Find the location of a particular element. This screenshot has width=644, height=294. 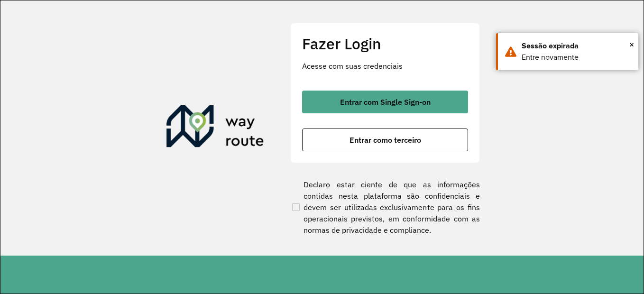

span: Entrar com Single Sign-on is located at coordinates (385, 102).